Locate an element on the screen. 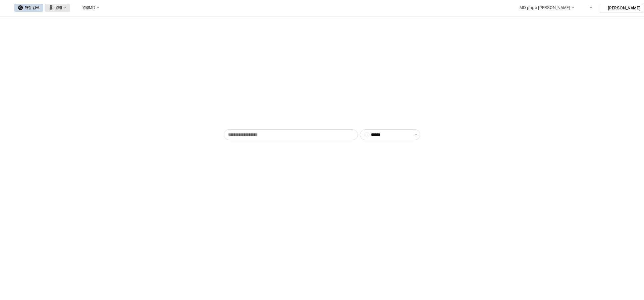 The width and height of the screenshot is (644, 300). button: 매장 검색 is located at coordinates (28, 8).